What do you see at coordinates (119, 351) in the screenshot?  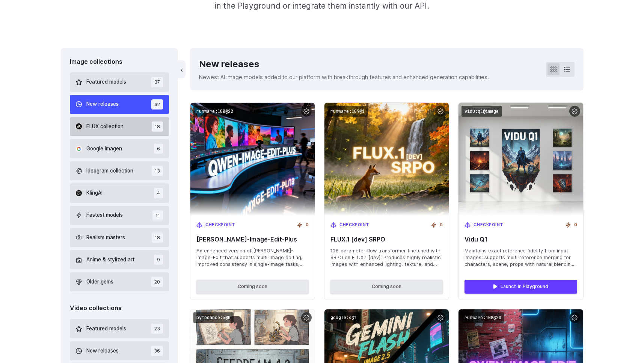 I see `button: New releases 36` at bounding box center [119, 351].